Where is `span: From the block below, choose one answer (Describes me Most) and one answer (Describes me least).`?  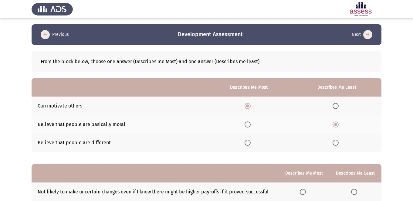 span: From the block below, choose one answer (Describes me Most) and one answer (Describes me least). is located at coordinates (151, 61).